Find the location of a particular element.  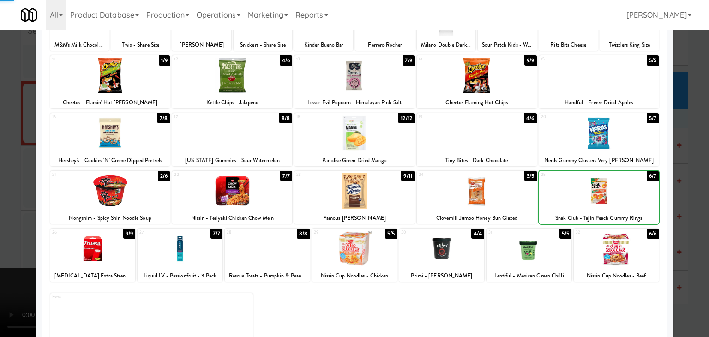

div: Lesser Evil Popcorn - Himalayan Pink Salt is located at coordinates (355, 103).